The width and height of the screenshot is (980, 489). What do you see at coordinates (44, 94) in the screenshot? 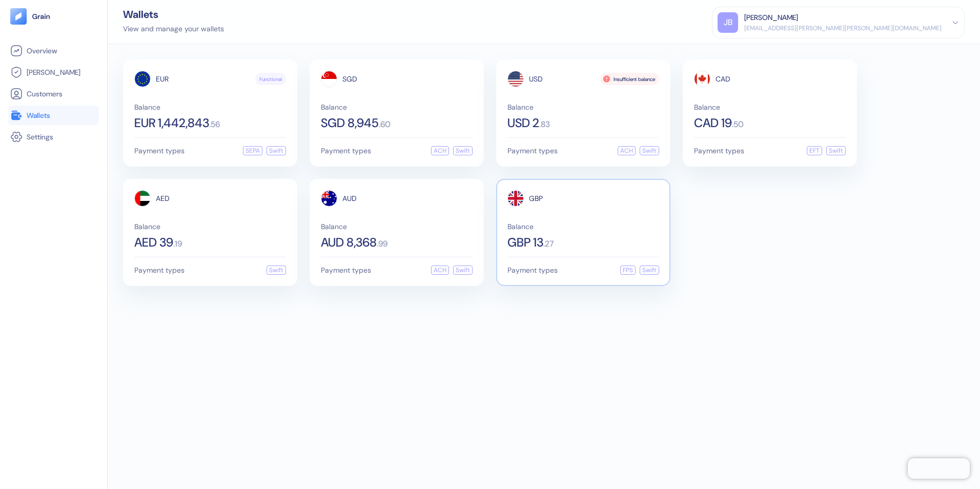
I see `span: Customers` at bounding box center [44, 94].